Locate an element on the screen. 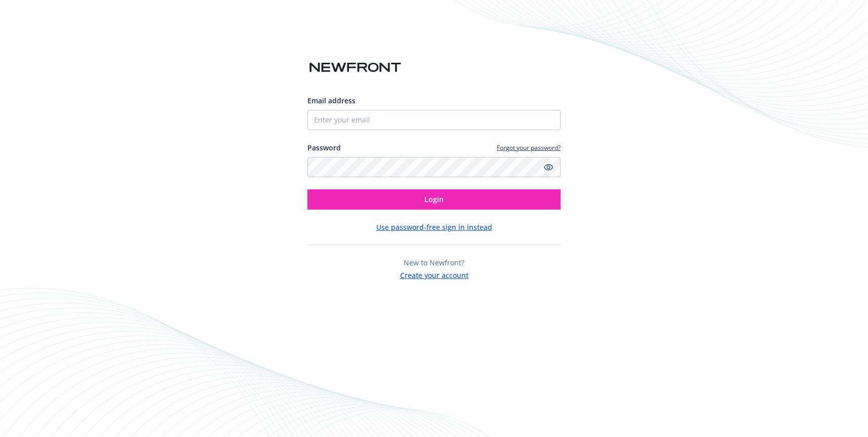 The height and width of the screenshot is (437, 868). input: Enter your email is located at coordinates (434, 120).